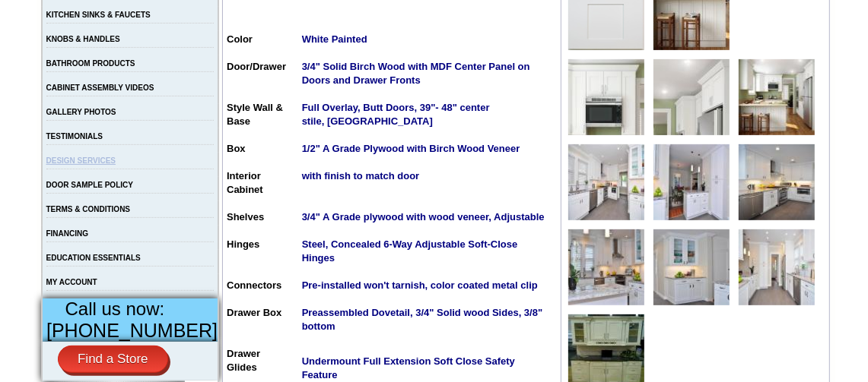 This screenshot has width=868, height=382. Describe the element at coordinates (256, 66) in the screenshot. I see `span: Door/Drawer` at that location.